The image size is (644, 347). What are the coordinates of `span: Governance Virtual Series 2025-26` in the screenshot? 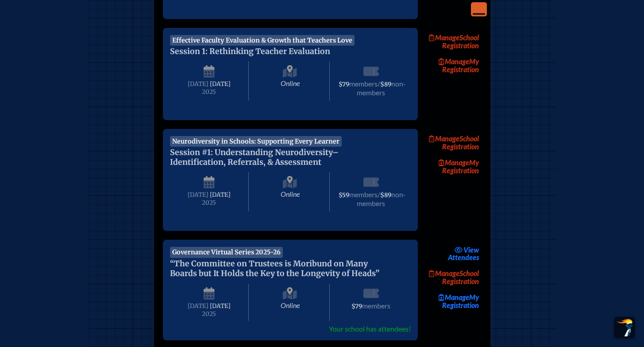 It's located at (226, 252).